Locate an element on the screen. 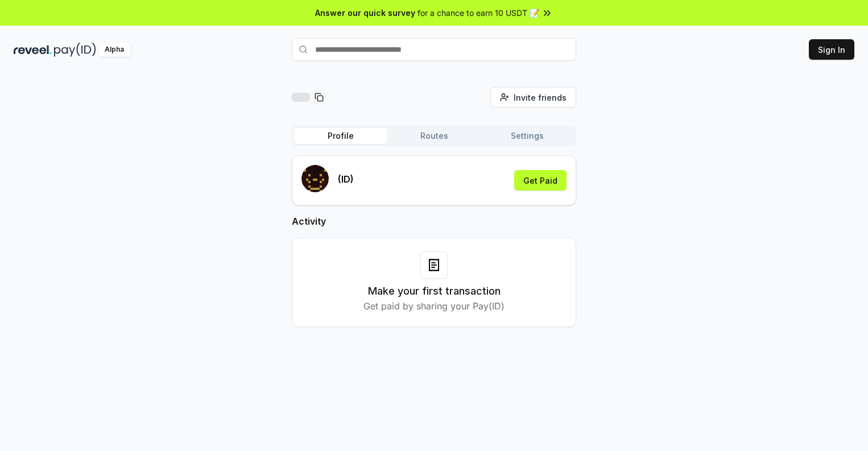 This screenshot has height=451, width=868. p: (ID) is located at coordinates (346, 179).